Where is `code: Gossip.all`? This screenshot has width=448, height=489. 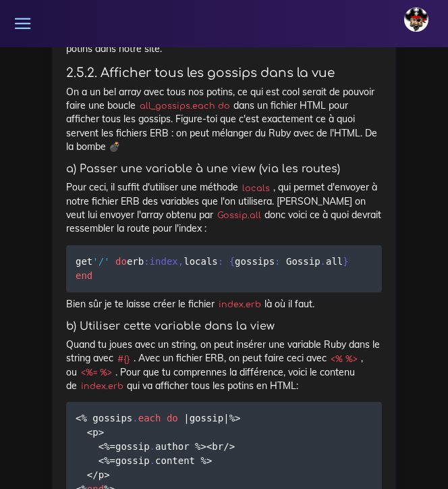 code: Gossip.all is located at coordinates (239, 215).